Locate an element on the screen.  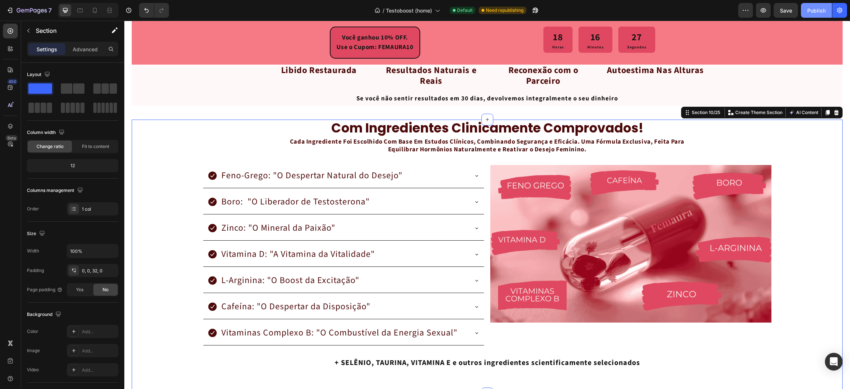
p: Boro: "O Liberador de Testosterona" is located at coordinates (171, 181).